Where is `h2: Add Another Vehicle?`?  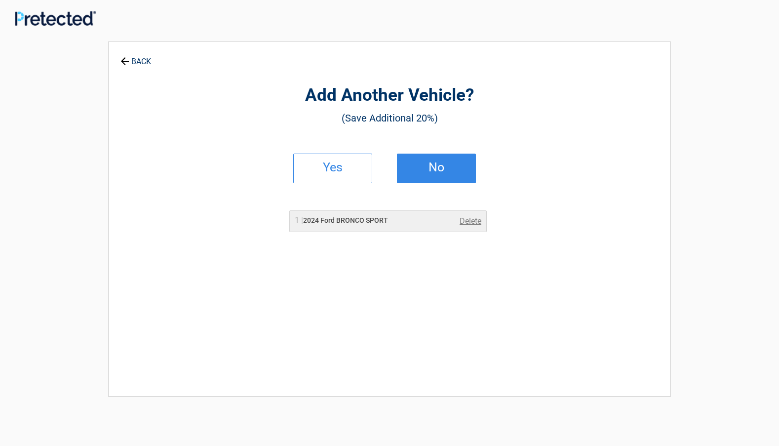
h2: Add Another Vehicle? is located at coordinates (390, 95).